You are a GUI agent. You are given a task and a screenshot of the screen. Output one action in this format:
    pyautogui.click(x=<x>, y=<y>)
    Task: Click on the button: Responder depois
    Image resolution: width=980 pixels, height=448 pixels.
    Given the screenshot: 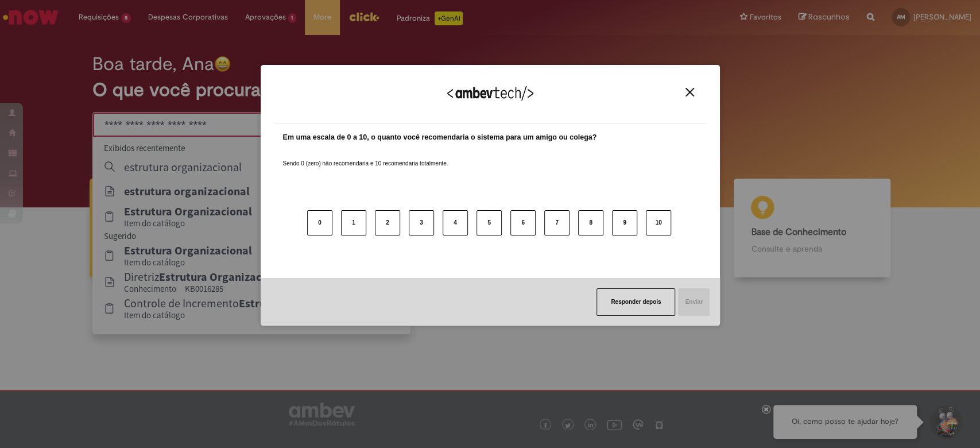 What is the action you would take?
    pyautogui.click(x=635, y=301)
    